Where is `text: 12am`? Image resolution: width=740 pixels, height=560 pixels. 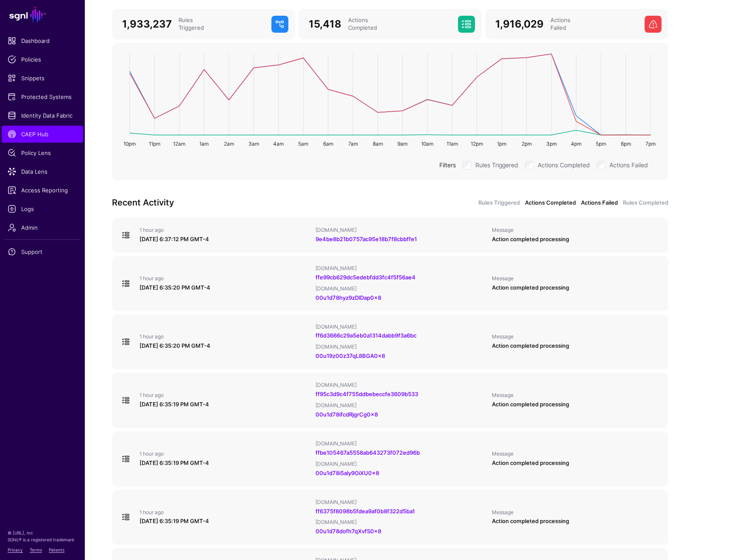 text: 12am is located at coordinates (179, 143).